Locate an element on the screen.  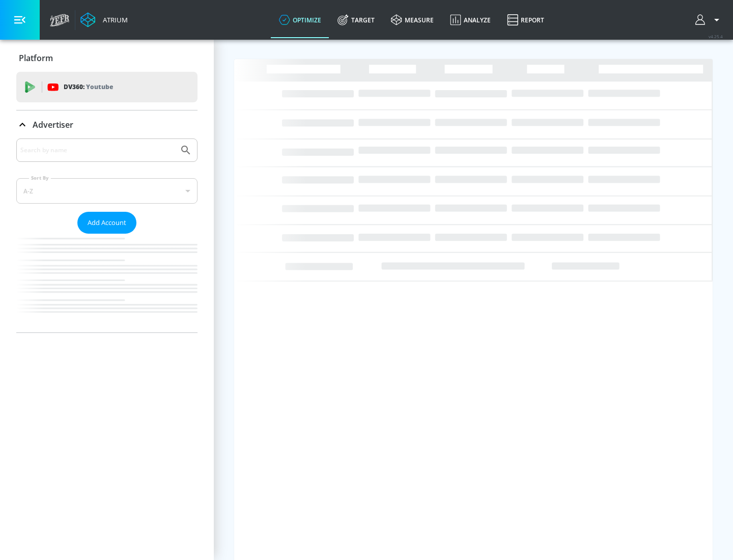
a: Atrium is located at coordinates (104, 20).